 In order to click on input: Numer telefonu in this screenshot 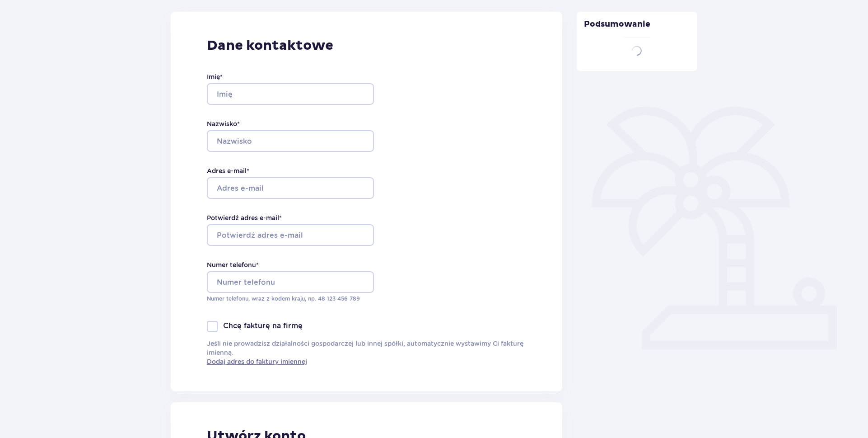, I will do `click(291, 282)`.